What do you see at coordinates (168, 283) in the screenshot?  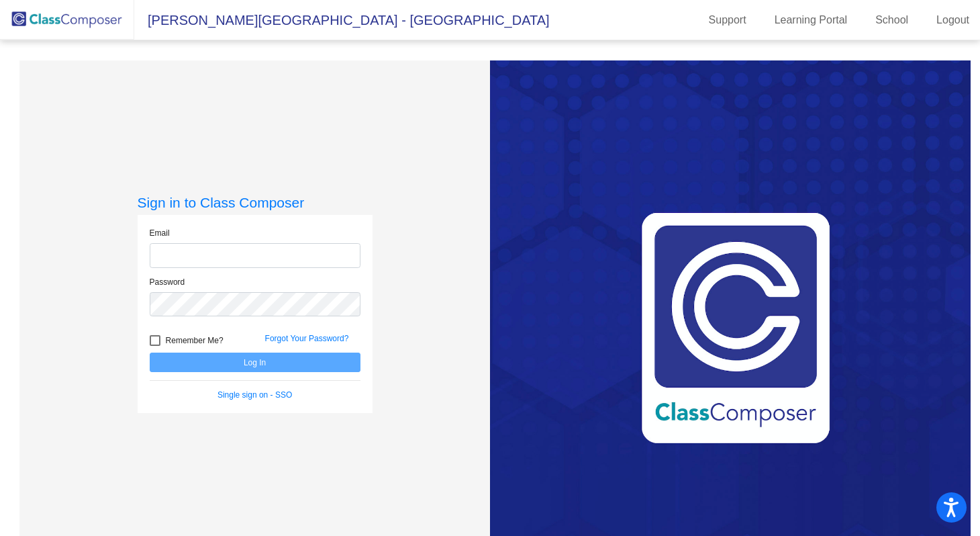 I see `label: Password` at bounding box center [168, 283].